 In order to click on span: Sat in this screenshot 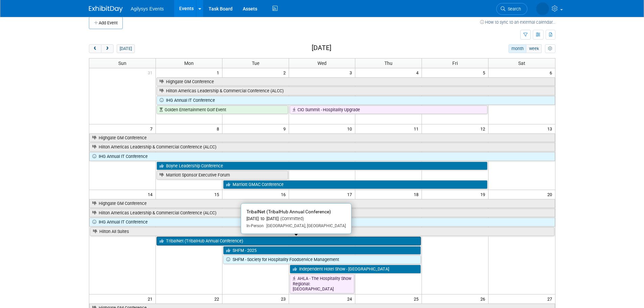, I will do `click(522, 63)`.